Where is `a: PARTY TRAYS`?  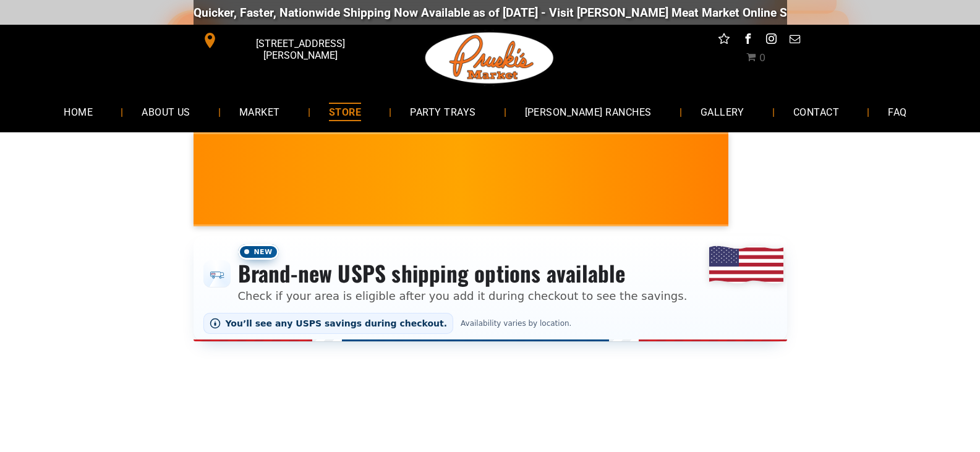 a: PARTY TRAYS is located at coordinates (443, 111).